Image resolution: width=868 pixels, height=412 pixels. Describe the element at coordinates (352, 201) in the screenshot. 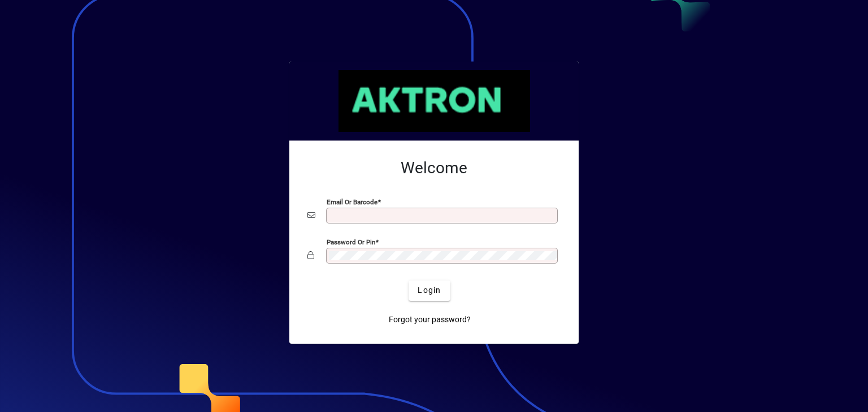

I see `mat-label: Email or Barcode` at that location.